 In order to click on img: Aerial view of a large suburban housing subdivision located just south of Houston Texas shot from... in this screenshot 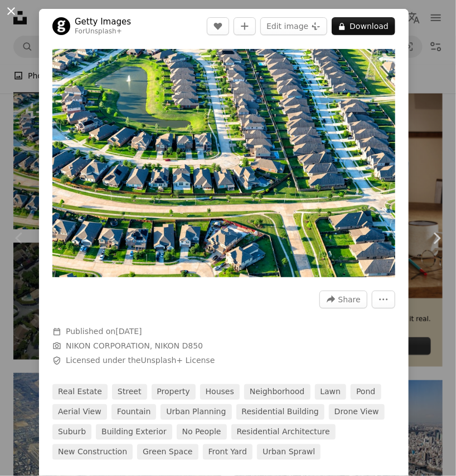, I will do `click(223, 163)`.